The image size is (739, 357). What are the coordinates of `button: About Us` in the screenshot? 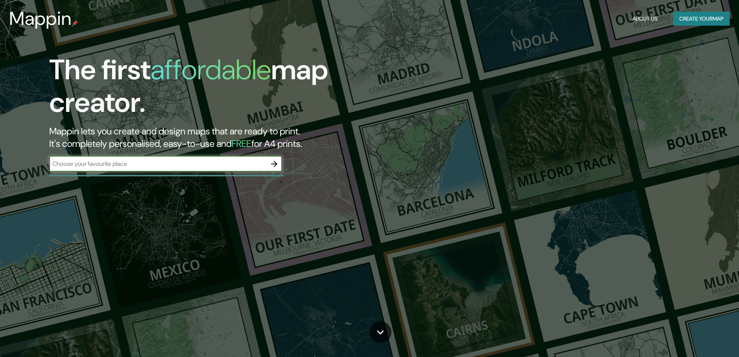 It's located at (645, 19).